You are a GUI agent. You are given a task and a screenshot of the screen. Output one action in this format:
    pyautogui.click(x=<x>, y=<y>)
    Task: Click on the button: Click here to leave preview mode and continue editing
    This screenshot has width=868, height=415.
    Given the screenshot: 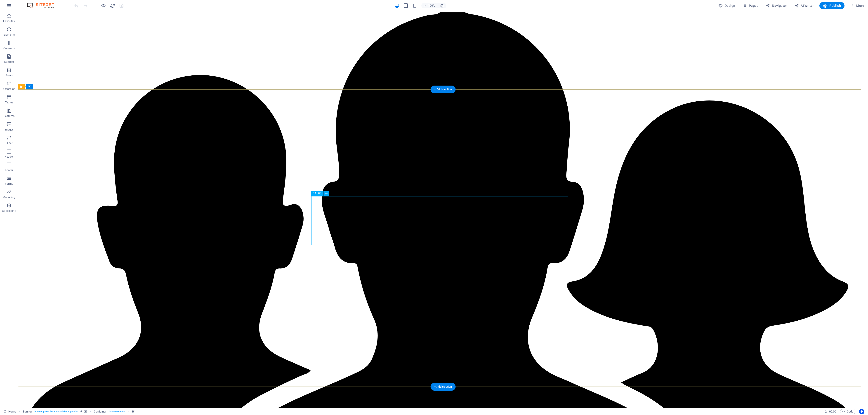 What is the action you would take?
    pyautogui.click(x=103, y=6)
    